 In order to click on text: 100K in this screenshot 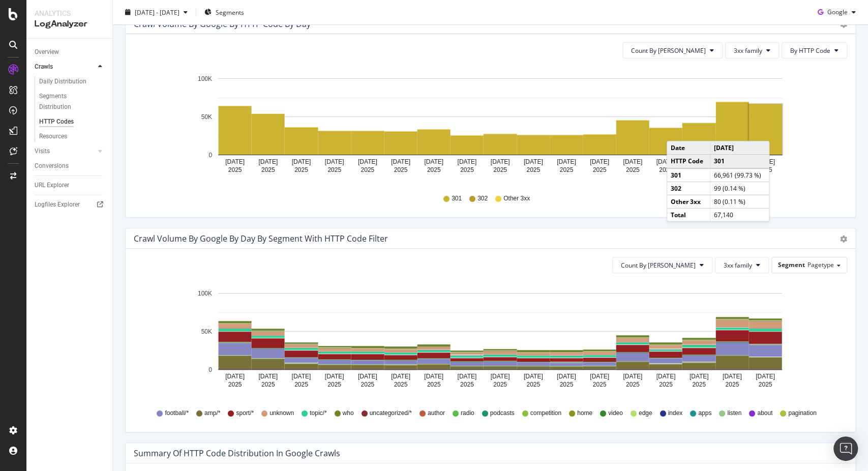, I will do `click(205, 78)`.